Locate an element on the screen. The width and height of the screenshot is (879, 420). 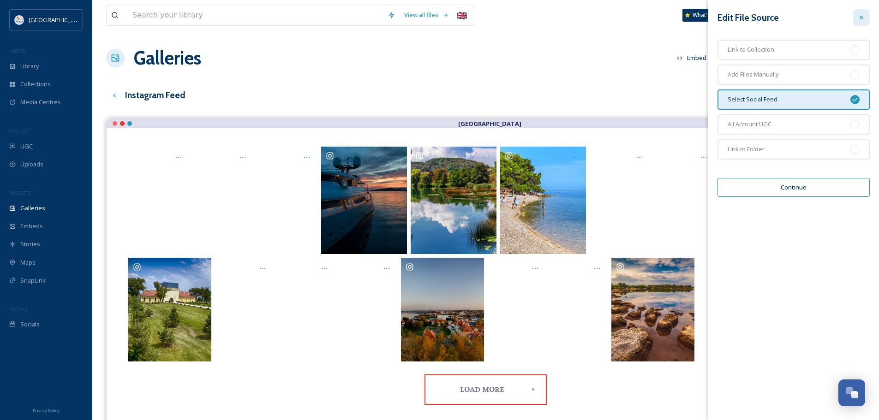
span: Link to Folder is located at coordinates (746, 149).